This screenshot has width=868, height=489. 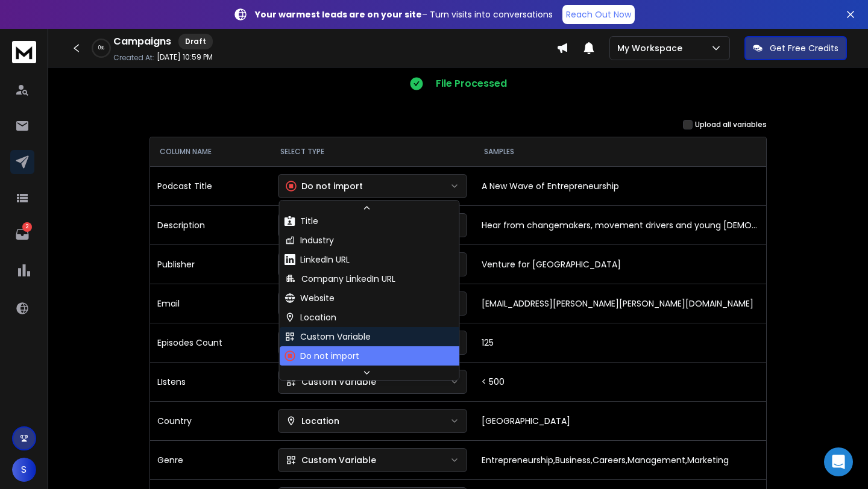 I want to click on td: < 500, so click(x=620, y=382).